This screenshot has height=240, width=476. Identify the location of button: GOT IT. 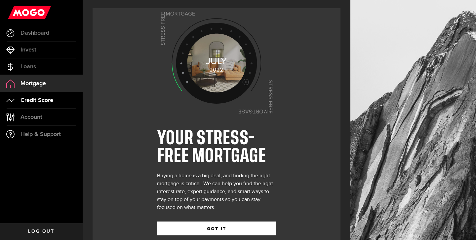
(216, 229).